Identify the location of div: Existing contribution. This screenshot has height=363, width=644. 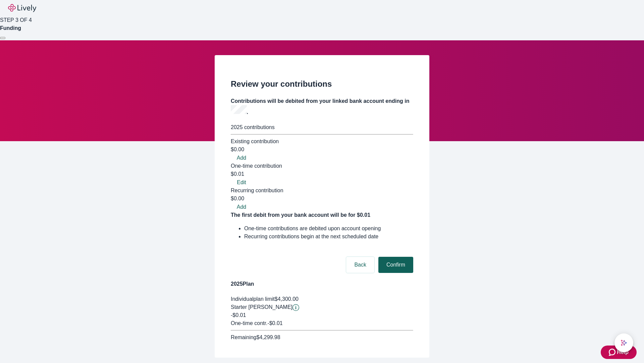
(322, 141).